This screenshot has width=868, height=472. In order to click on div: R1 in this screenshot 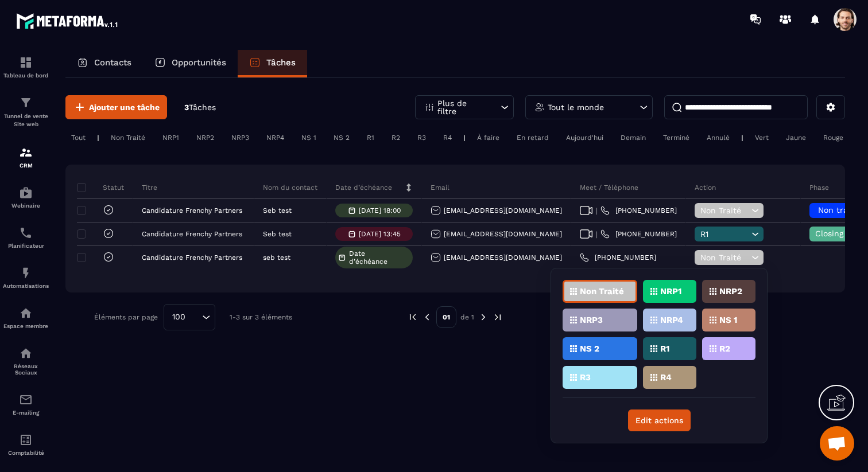, I will do `click(371, 138)`.